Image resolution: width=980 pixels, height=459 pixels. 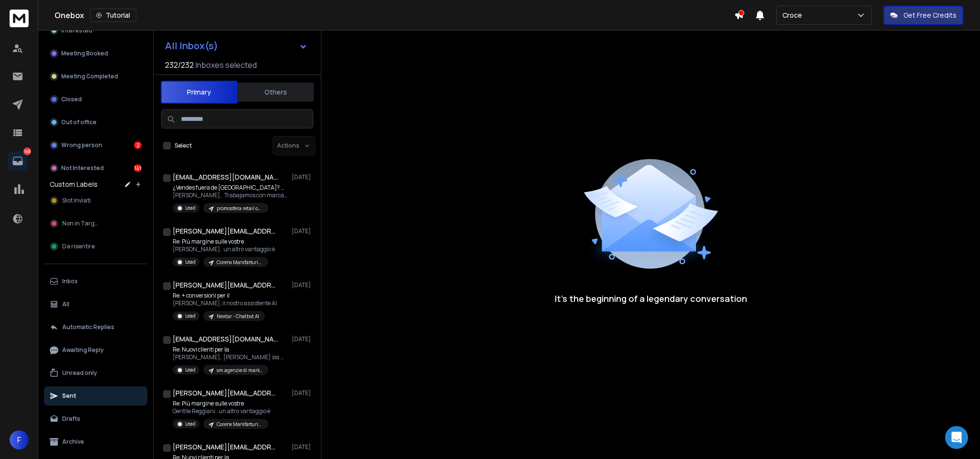 What do you see at coordinates (73, 442) in the screenshot?
I see `p: Archive` at bounding box center [73, 442].